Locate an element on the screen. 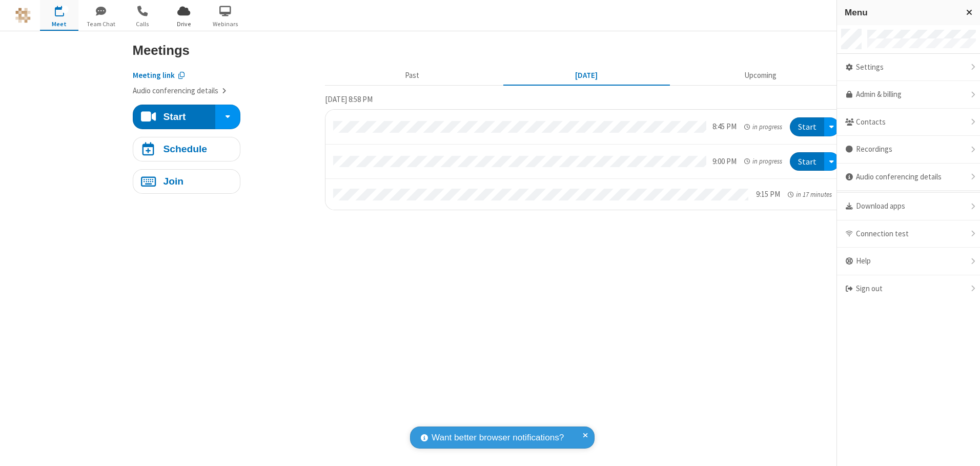  a: Admin & billing is located at coordinates (908, 95).